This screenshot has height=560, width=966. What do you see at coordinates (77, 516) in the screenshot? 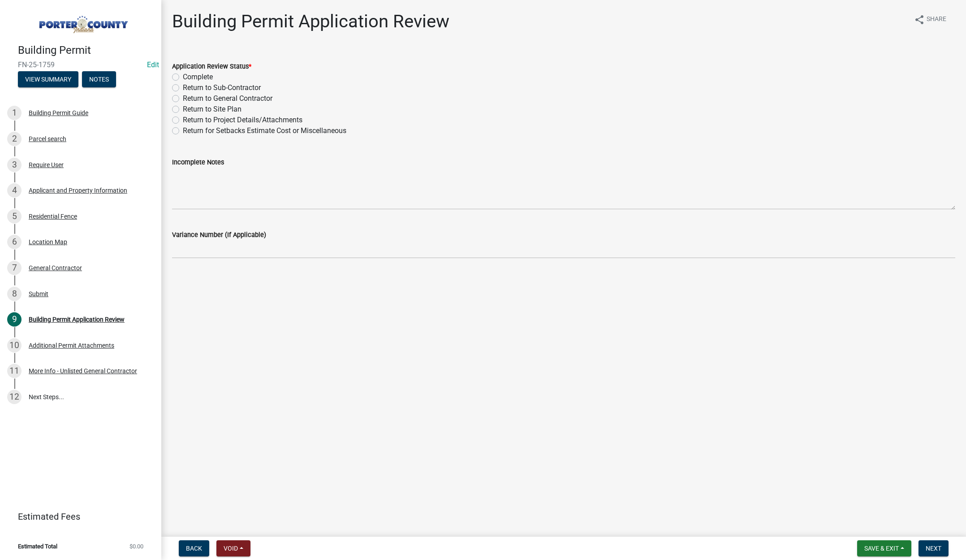
I see `a: Estimated Fees` at bounding box center [77, 516].